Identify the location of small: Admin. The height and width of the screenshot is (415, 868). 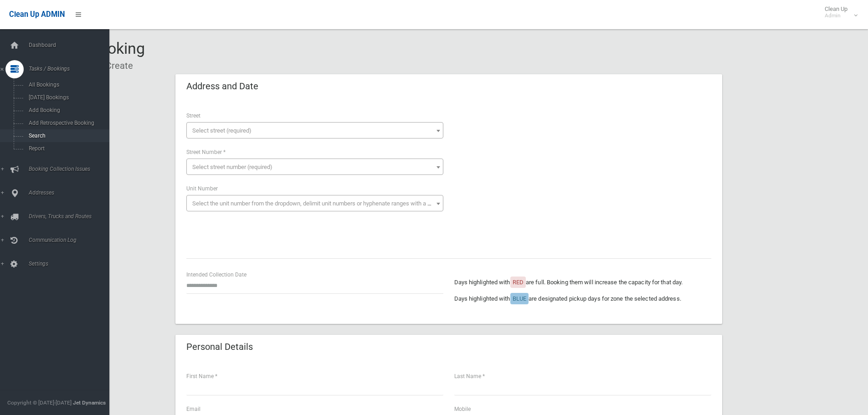
(836, 16).